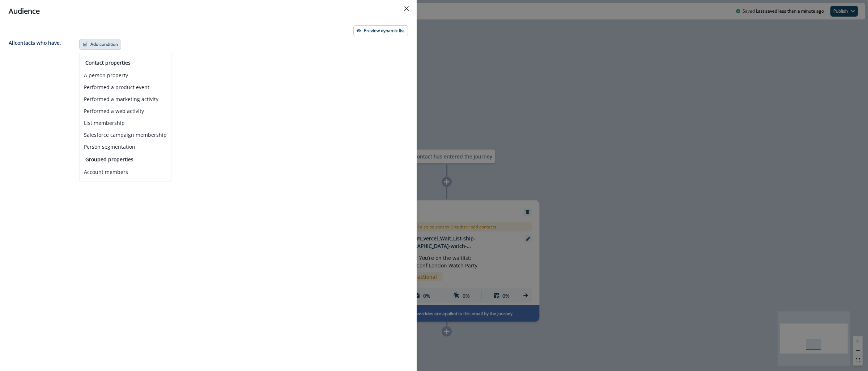  What do you see at coordinates (125, 123) in the screenshot?
I see `button: List membership` at bounding box center [125, 123].